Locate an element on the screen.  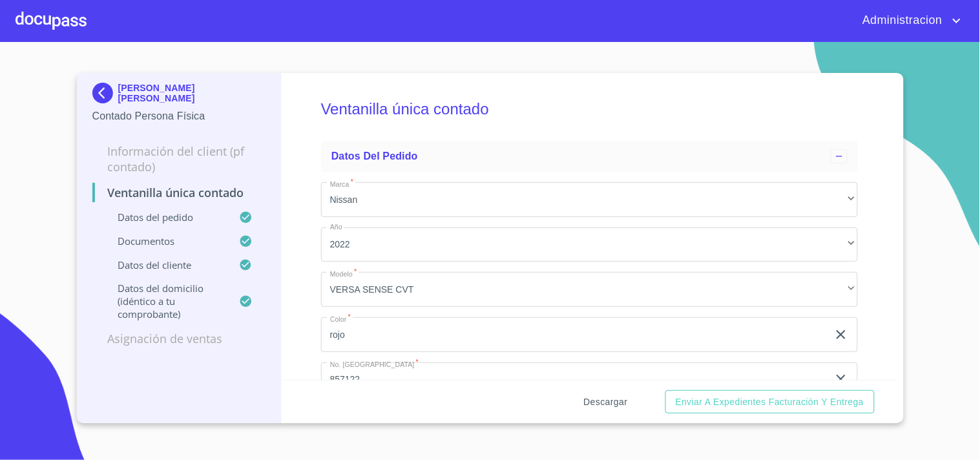
div: Datos del pedido is located at coordinates (589, 157).